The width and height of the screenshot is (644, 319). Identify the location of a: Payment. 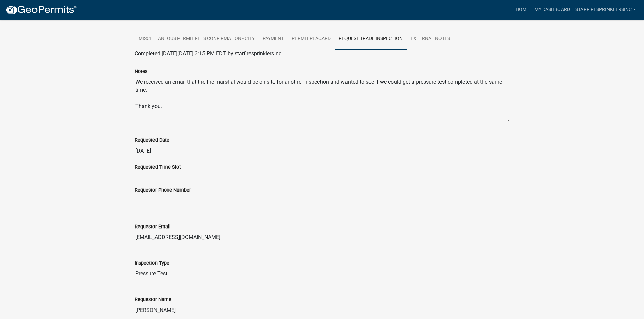
(273, 39).